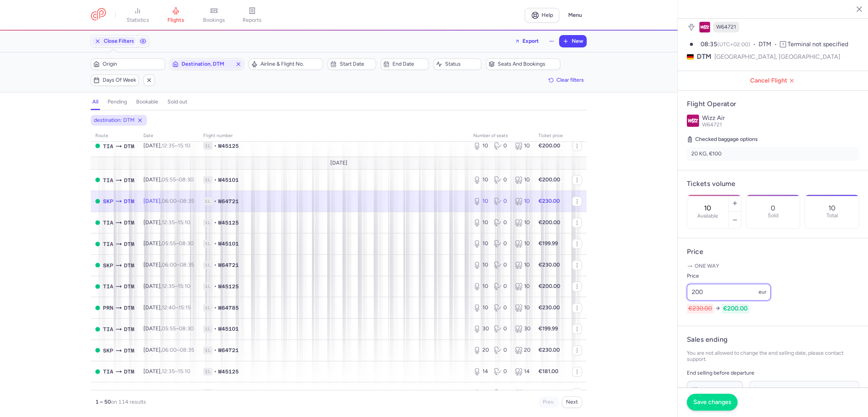  What do you see at coordinates (169, 201) in the screenshot?
I see `time: 06:00` at bounding box center [169, 201].